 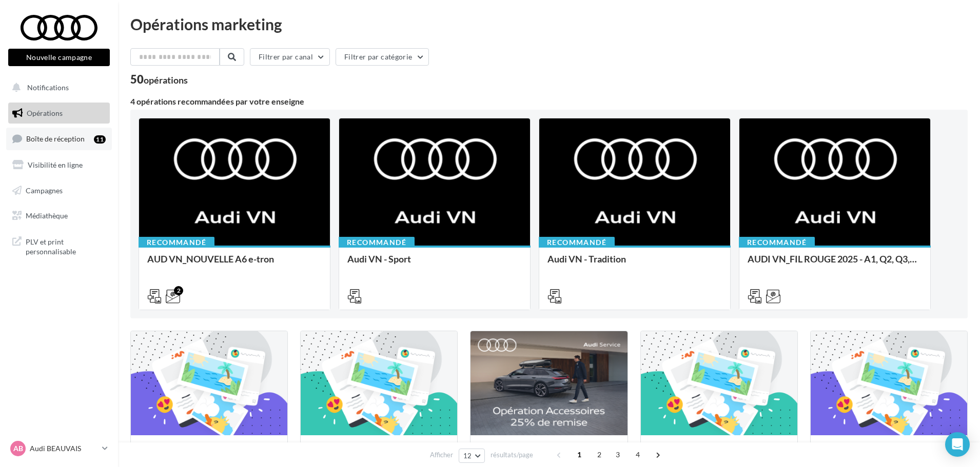 I want to click on div: 50, so click(x=159, y=79).